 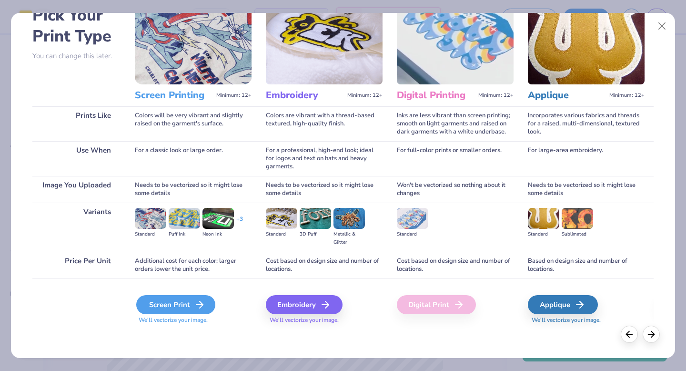 What do you see at coordinates (324, 123) in the screenshot?
I see `div: Colors are vibrant with a thread-based textured, high-quality finish.` at bounding box center [324, 123].